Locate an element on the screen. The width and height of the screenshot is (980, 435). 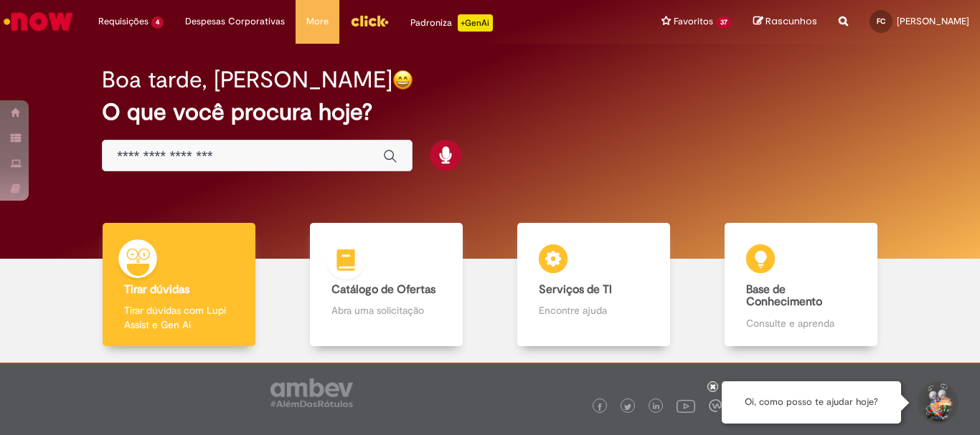
span: Rascunhos is located at coordinates (791, 21).